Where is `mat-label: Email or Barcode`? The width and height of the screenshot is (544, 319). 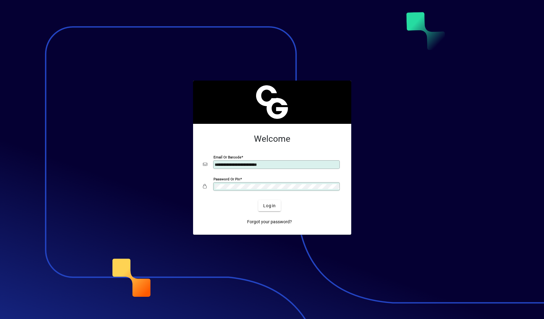
mat-label: Email or Barcode is located at coordinates (227, 157).